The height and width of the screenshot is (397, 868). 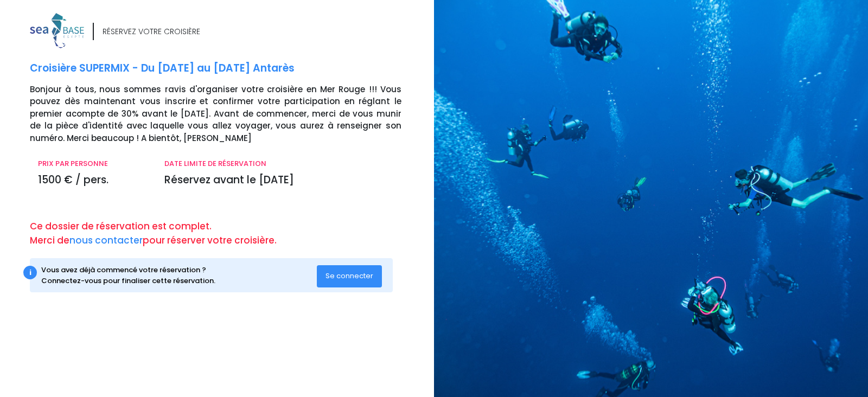 What do you see at coordinates (57, 30) in the screenshot?
I see `img: logo_color1.png` at bounding box center [57, 30].